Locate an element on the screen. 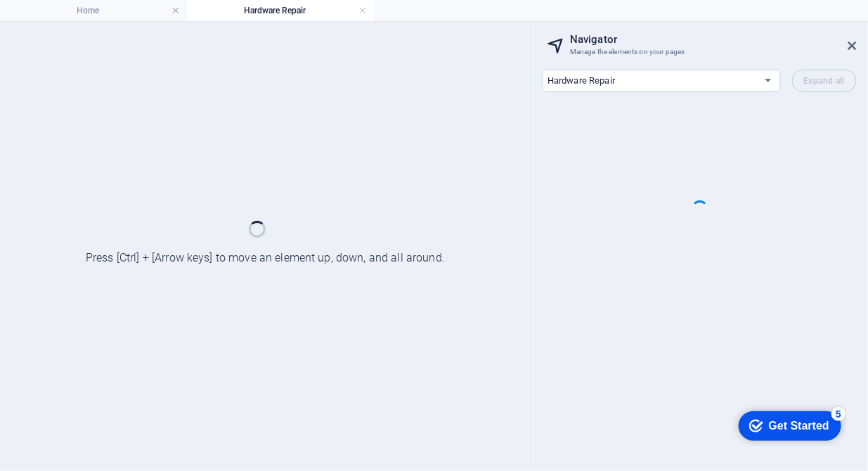  h2: Navigator is located at coordinates (714, 39).